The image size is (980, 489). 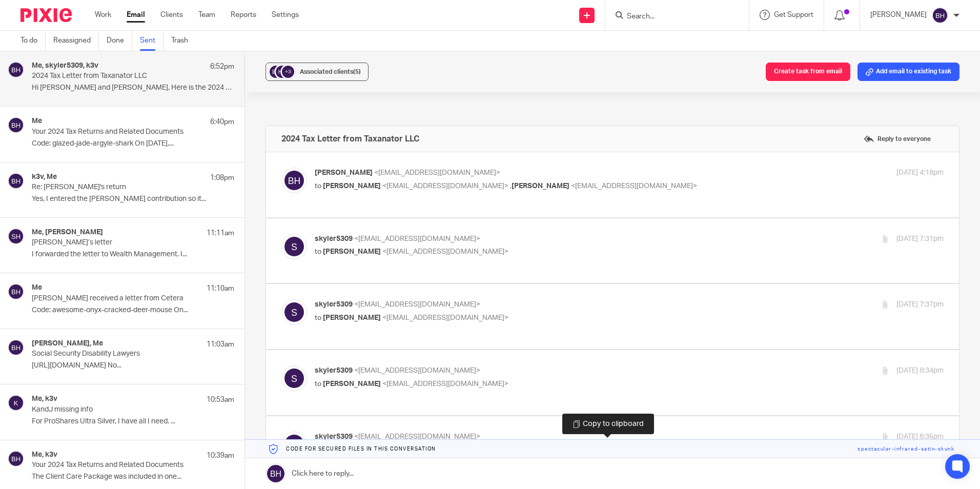 What do you see at coordinates (113, 76) in the screenshot?
I see `p: 2024 Tax Letter from Taxanator LLC` at bounding box center [113, 76].